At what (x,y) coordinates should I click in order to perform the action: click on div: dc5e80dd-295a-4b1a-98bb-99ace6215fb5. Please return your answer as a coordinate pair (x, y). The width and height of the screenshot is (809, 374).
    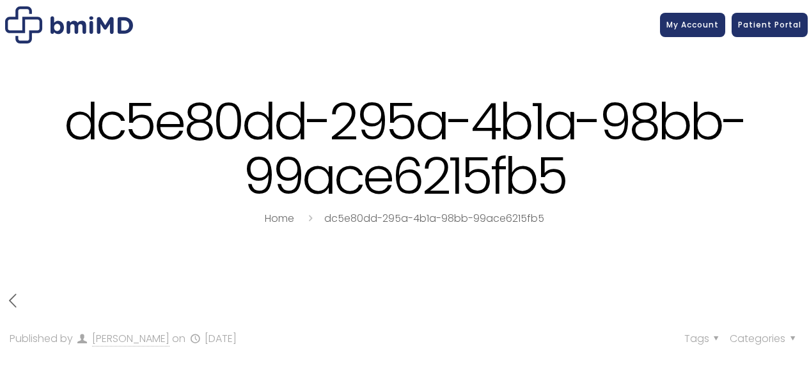
    Looking at the image, I should click on (69, 25).